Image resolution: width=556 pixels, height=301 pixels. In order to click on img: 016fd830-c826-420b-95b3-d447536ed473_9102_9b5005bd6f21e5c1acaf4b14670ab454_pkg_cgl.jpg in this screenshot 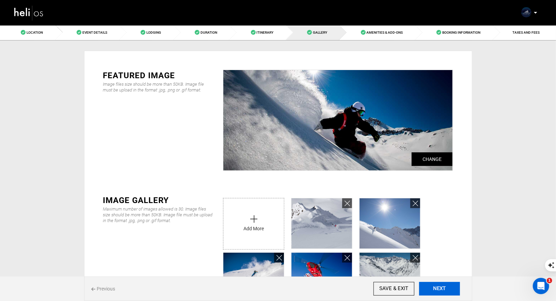, I will do `click(390, 224)`.